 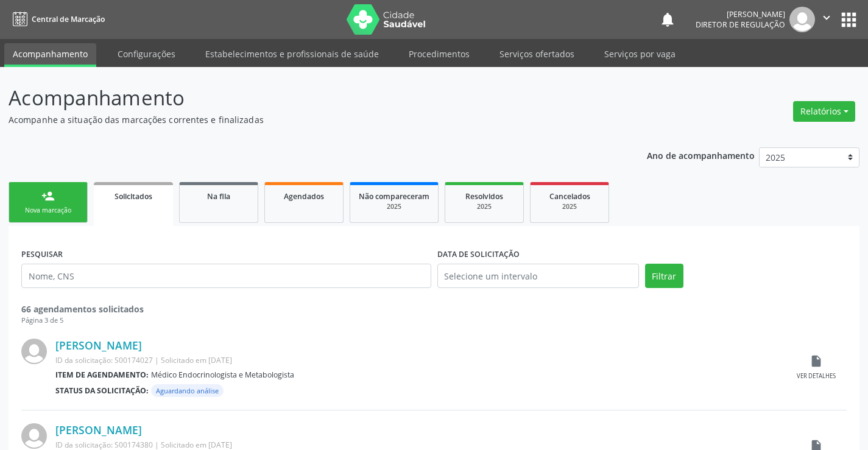 What do you see at coordinates (102, 390) in the screenshot?
I see `b: Status da solicitação:` at bounding box center [102, 390].